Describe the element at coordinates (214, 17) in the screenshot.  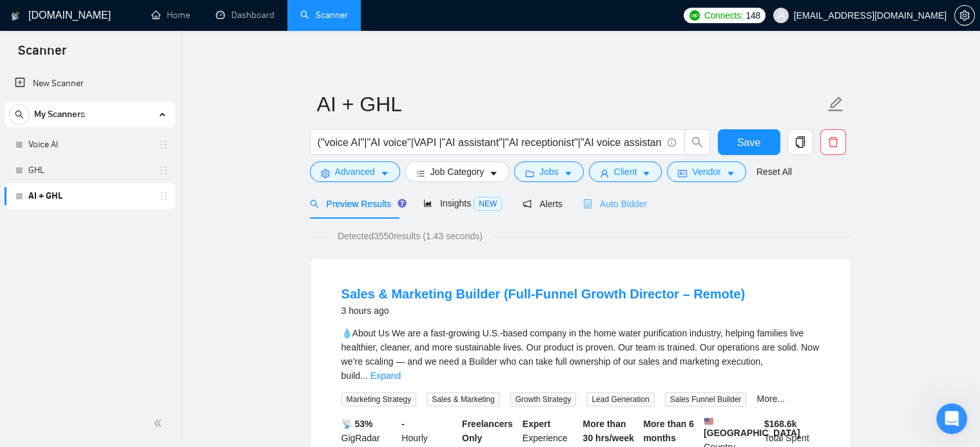
I see `button: Home` at that location.